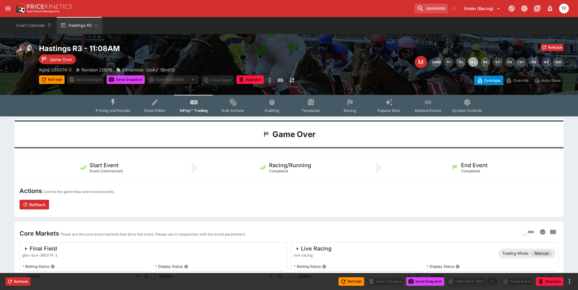 This screenshot has width=578, height=290. Describe the element at coordinates (350, 111) in the screenshot. I see `span: Racing` at that location.